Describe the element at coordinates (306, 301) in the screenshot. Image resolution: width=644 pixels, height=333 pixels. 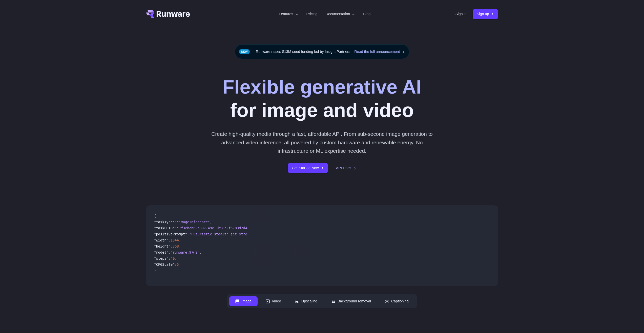
I see `button: Upscaling` at that location.